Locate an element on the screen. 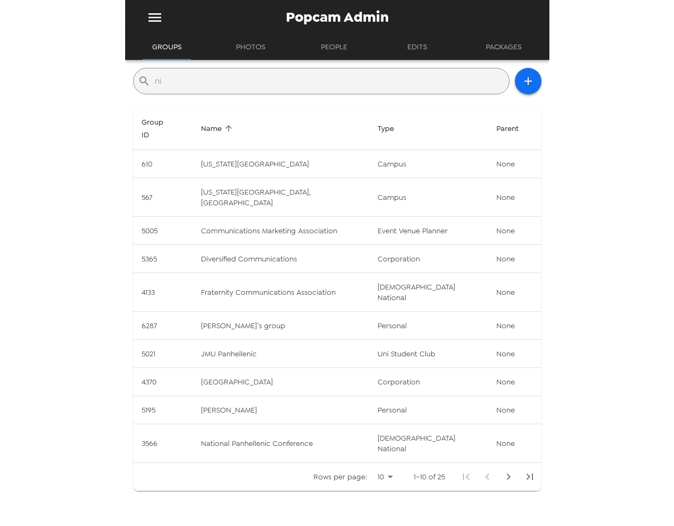 The width and height of the screenshot is (674, 526). td: 5021 is located at coordinates (163, 354).